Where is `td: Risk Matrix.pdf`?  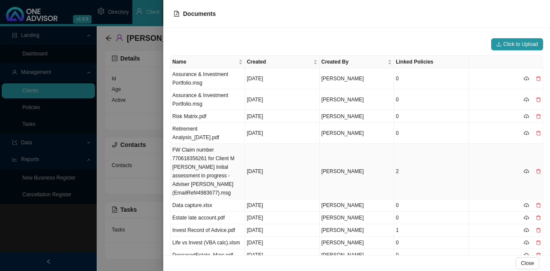 td: Risk Matrix.pdf is located at coordinates (208, 116).